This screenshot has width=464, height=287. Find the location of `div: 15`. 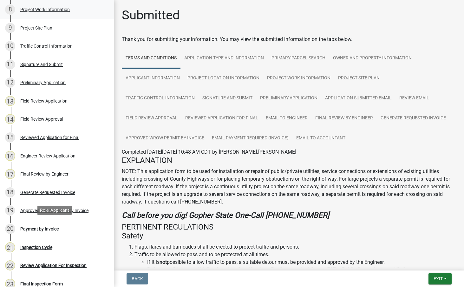

div: 15 is located at coordinates (10, 137).